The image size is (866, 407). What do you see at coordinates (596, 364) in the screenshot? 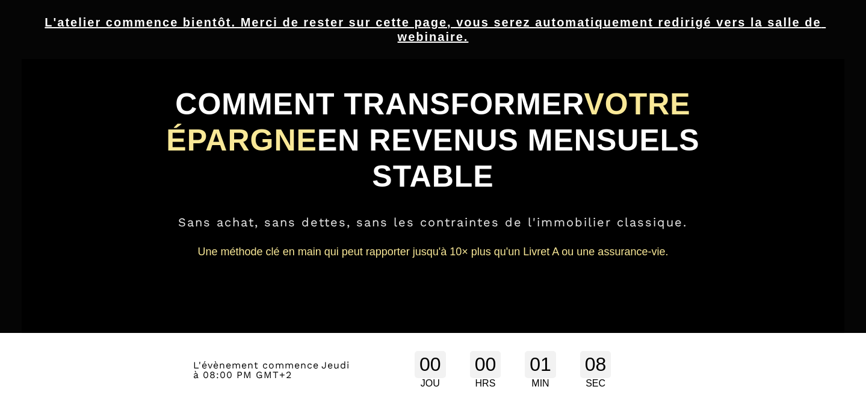
I see `div: 08` at bounding box center [596, 364].